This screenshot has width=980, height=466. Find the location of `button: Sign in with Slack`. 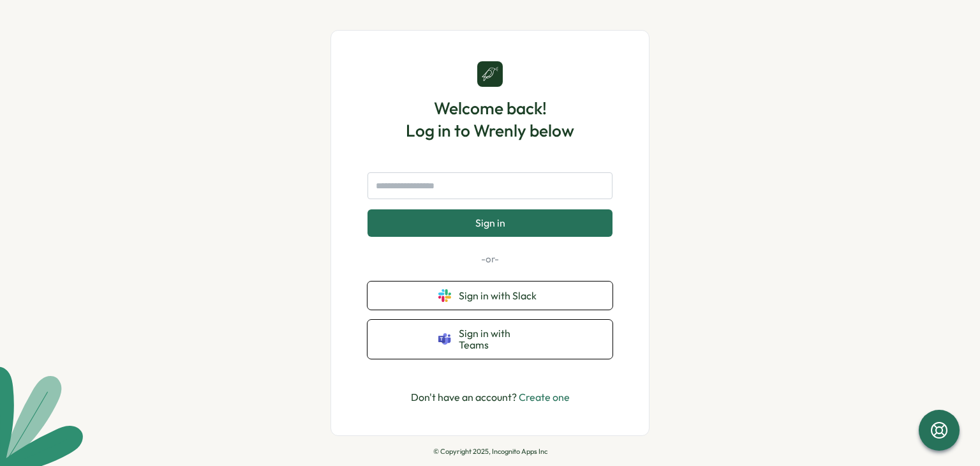

button: Sign in with Slack is located at coordinates (490, 295).